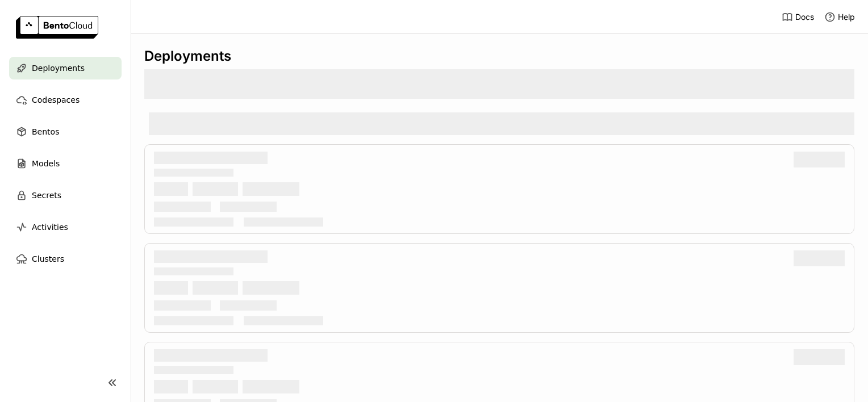 The height and width of the screenshot is (402, 868). Describe the element at coordinates (65, 132) in the screenshot. I see `a: Bentos` at that location.